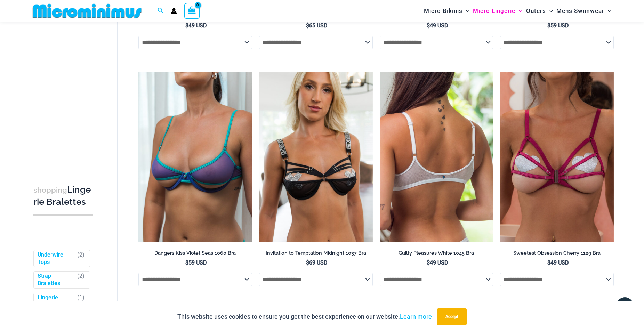  I want to click on img: Sweetest Obsession Cherry 1129 Bra 01, so click(557, 157).